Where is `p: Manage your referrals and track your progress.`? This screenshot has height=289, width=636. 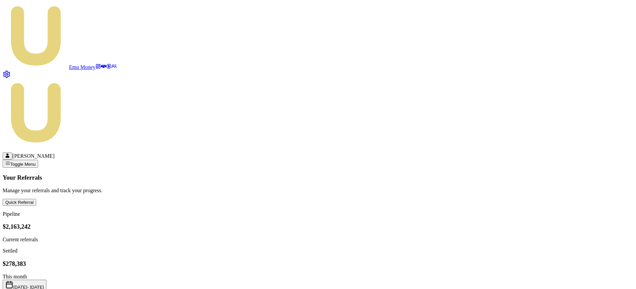
p: Manage your referrals and track your progress. is located at coordinates (318, 191).